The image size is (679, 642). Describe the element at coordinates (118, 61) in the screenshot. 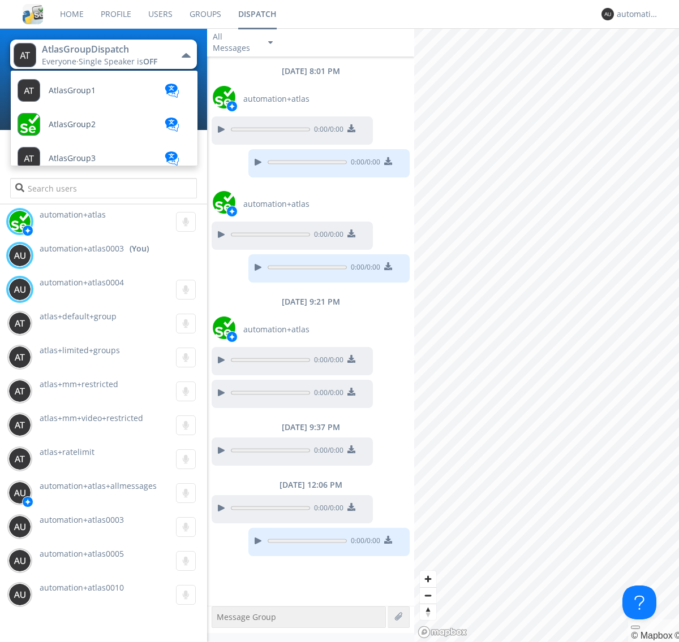

I see `span: Single Speaker is` at that location.